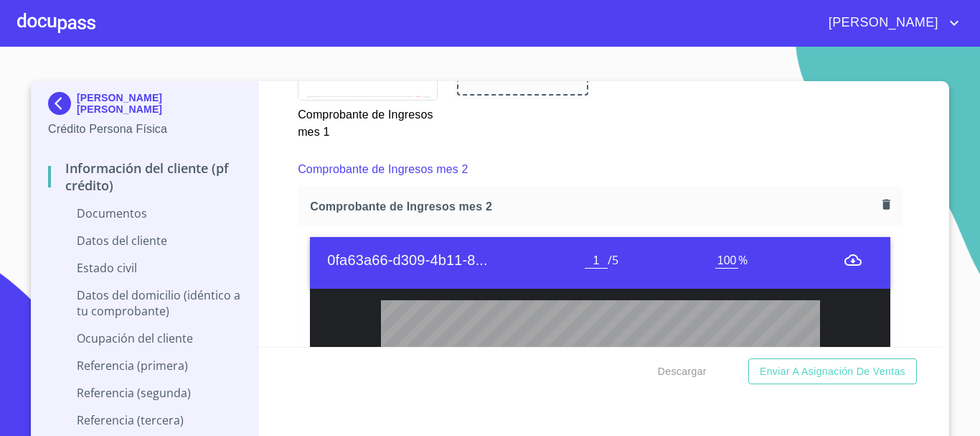 The height and width of the screenshot is (436, 980). What do you see at coordinates (613, 260) in the screenshot?
I see `span: / 5` at bounding box center [613, 260].